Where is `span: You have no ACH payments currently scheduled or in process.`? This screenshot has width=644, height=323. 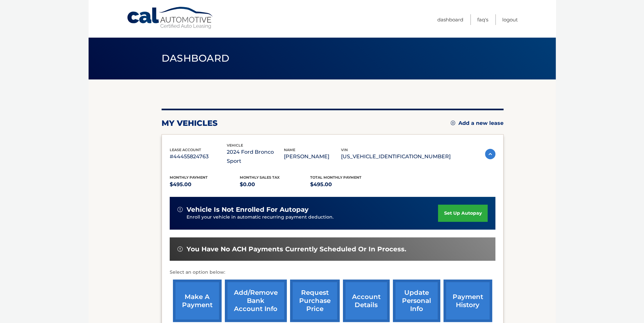 span: You have no ACH payments currently scheduled or in process. is located at coordinates (296, 249).